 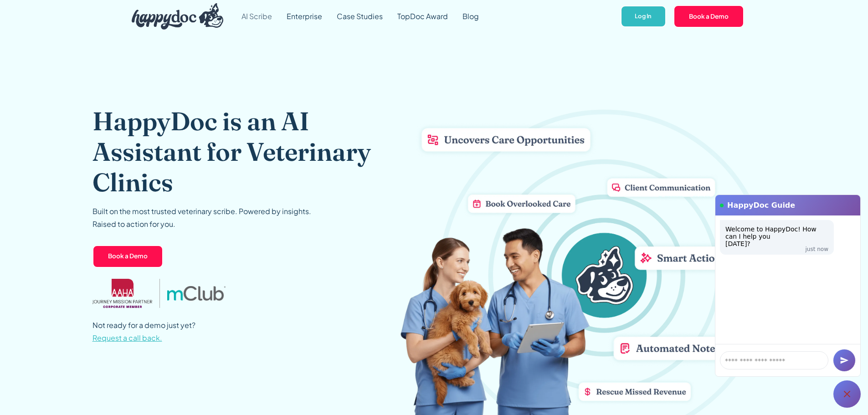 I want to click on a: home, so click(x=174, y=16).